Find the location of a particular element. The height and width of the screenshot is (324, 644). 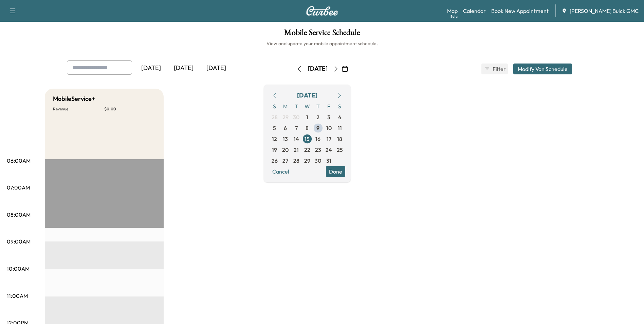

img: Curbee Logo is located at coordinates (322, 11).